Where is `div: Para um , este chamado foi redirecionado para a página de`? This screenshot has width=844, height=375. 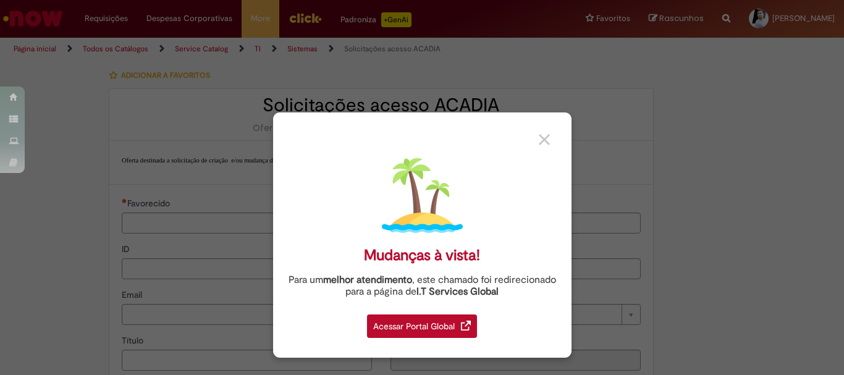
div: Para um , este chamado foi redirecionado para a página de is located at coordinates (422, 286).